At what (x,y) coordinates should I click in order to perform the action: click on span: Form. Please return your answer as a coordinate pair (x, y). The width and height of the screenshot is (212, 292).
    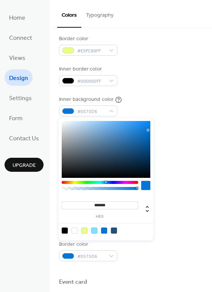
    Looking at the image, I should click on (16, 118).